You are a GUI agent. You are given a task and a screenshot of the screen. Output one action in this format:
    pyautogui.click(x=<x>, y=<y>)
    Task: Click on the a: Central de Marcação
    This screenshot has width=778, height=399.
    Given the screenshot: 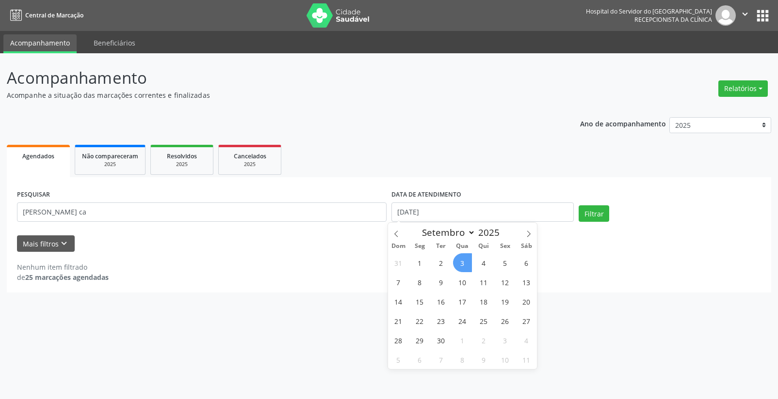 What is the action you would take?
    pyautogui.click(x=45, y=15)
    